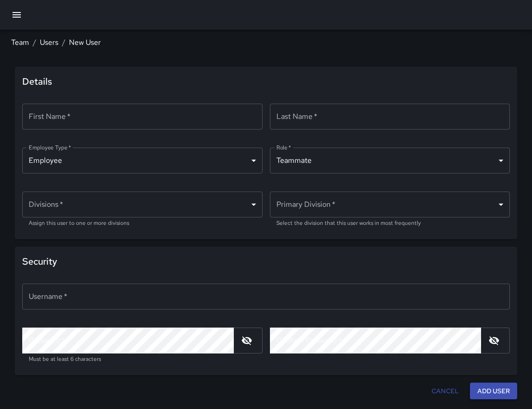  What do you see at coordinates (390, 161) in the screenshot?
I see `div: Teammate` at bounding box center [390, 161].